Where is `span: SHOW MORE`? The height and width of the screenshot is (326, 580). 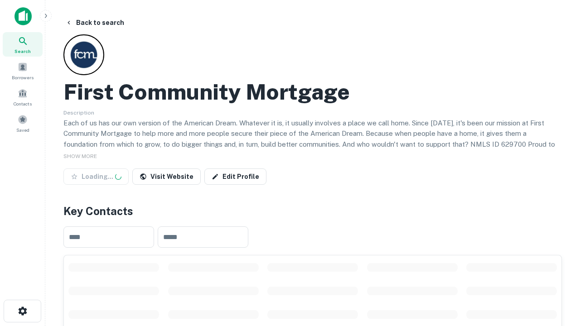 span: SHOW MORE is located at coordinates (80, 156).